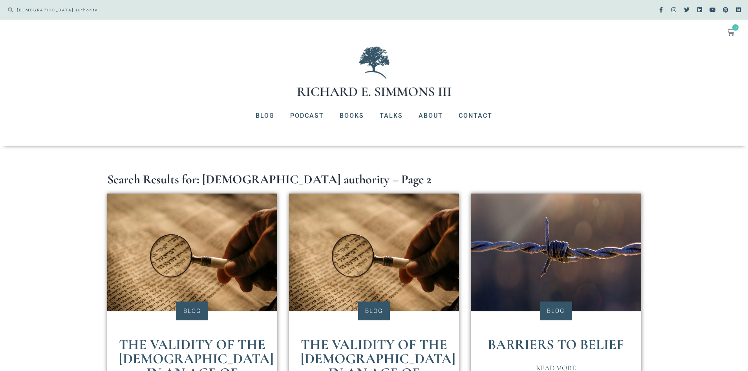 Image resolution: width=748 pixels, height=371 pixels. I want to click on a: Blog, so click(265, 116).